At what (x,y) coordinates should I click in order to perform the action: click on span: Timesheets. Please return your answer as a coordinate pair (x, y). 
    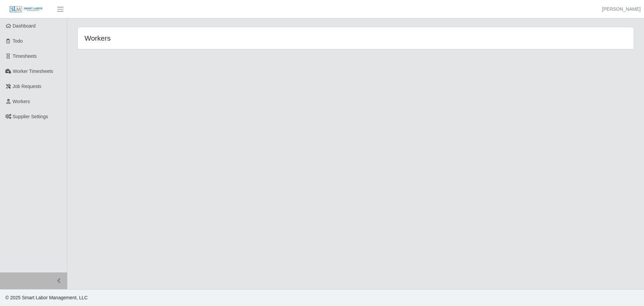
    Looking at the image, I should click on (25, 56).